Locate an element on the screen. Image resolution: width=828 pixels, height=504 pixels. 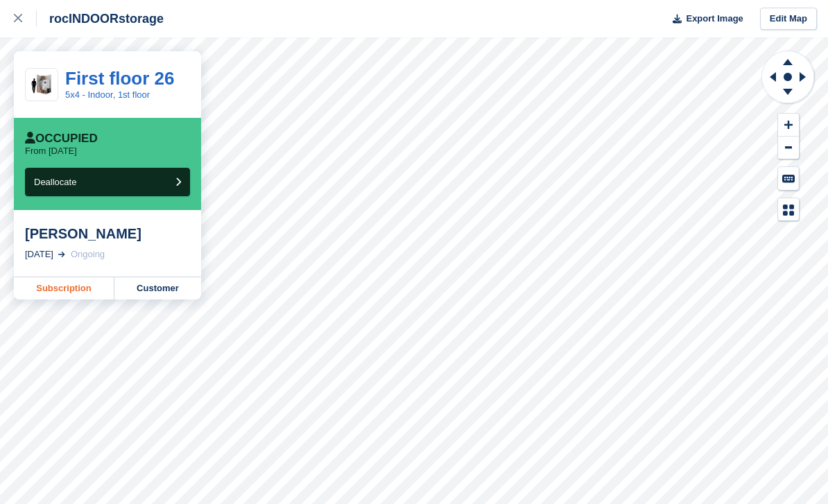
button: Export Image is located at coordinates (704, 19).